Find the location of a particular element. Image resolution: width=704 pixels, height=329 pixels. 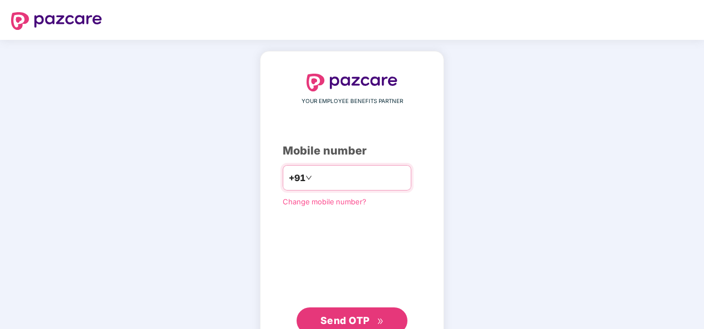

div: Mobile number is located at coordinates (352, 151).